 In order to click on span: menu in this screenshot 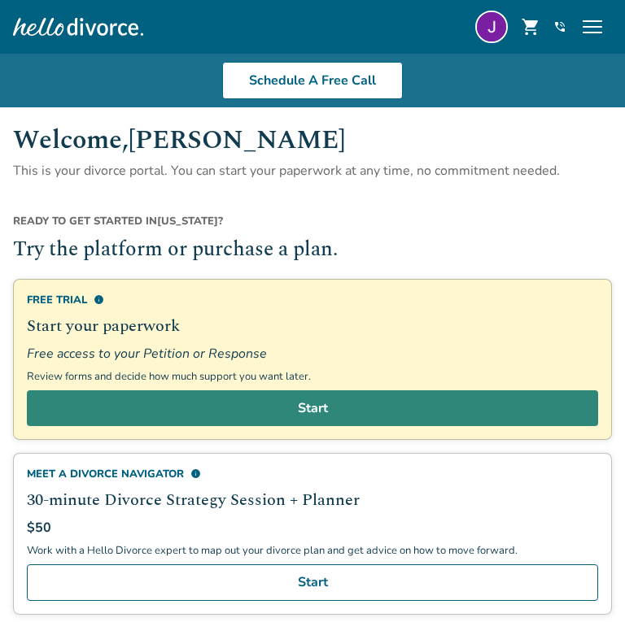, I will do `click(592, 27)`.